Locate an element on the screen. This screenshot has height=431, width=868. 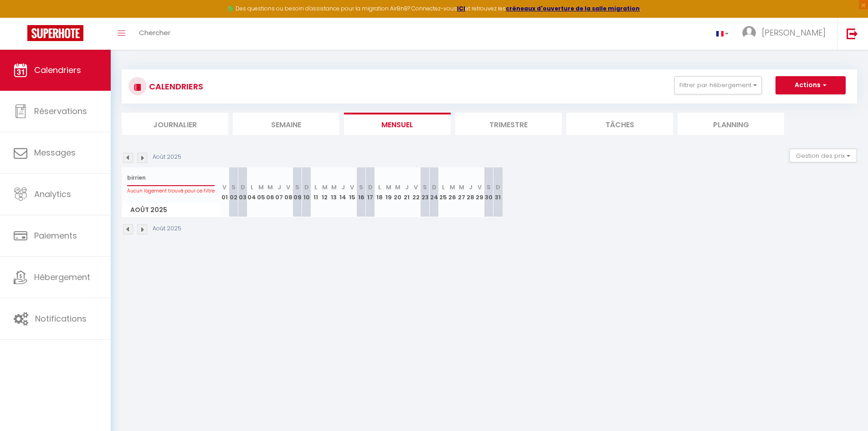
th: 15 is located at coordinates (352, 192).